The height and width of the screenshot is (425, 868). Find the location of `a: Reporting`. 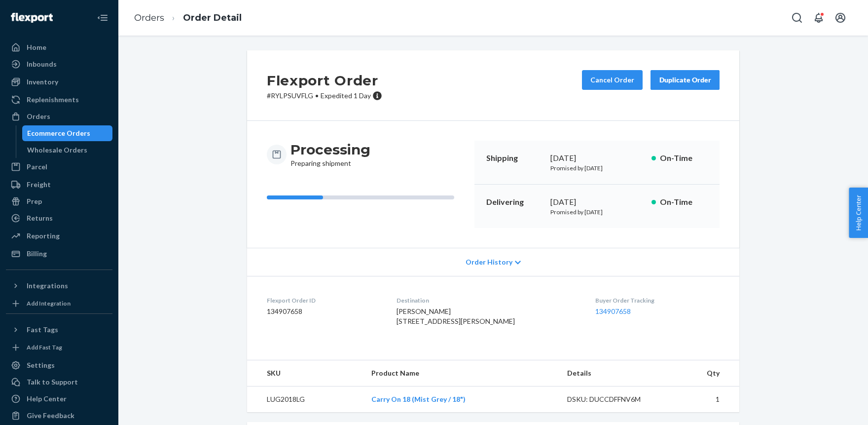

a: Reporting is located at coordinates (59, 236).